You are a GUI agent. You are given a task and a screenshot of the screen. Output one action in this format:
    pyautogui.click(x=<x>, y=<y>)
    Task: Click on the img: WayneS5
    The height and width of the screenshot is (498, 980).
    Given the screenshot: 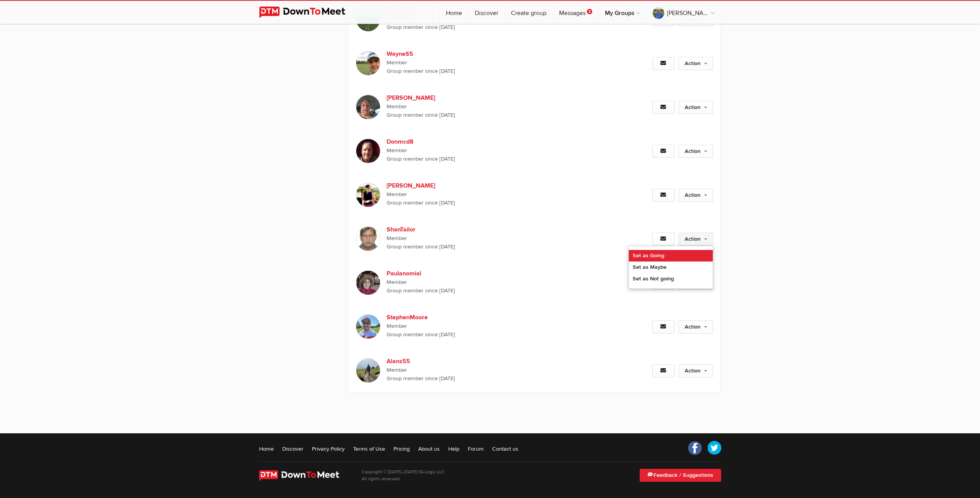 What is the action you would take?
    pyautogui.click(x=368, y=63)
    